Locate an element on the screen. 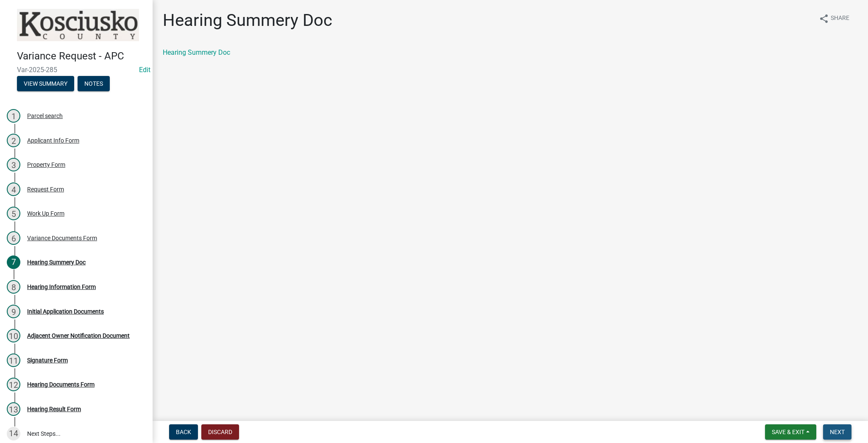 The image size is (868, 443). i: share is located at coordinates (824, 19).